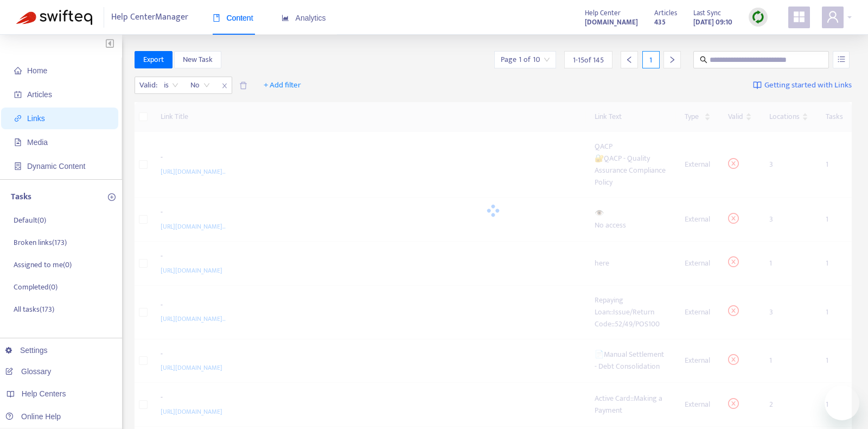 Image resolution: width=868 pixels, height=429 pixels. What do you see at coordinates (803, 85) in the screenshot?
I see `a: Getting started with Links` at bounding box center [803, 85].